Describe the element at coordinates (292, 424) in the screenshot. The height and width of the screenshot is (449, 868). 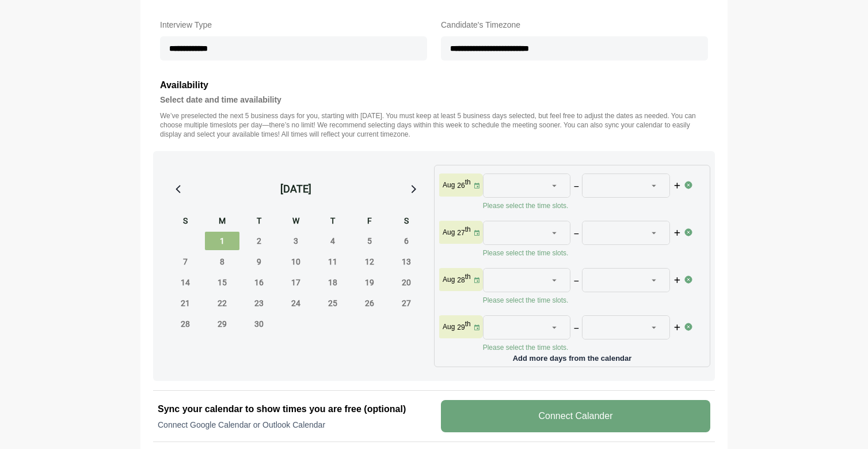
I see `p: Connect Google Calendar or Outlook Calendar` at that location.